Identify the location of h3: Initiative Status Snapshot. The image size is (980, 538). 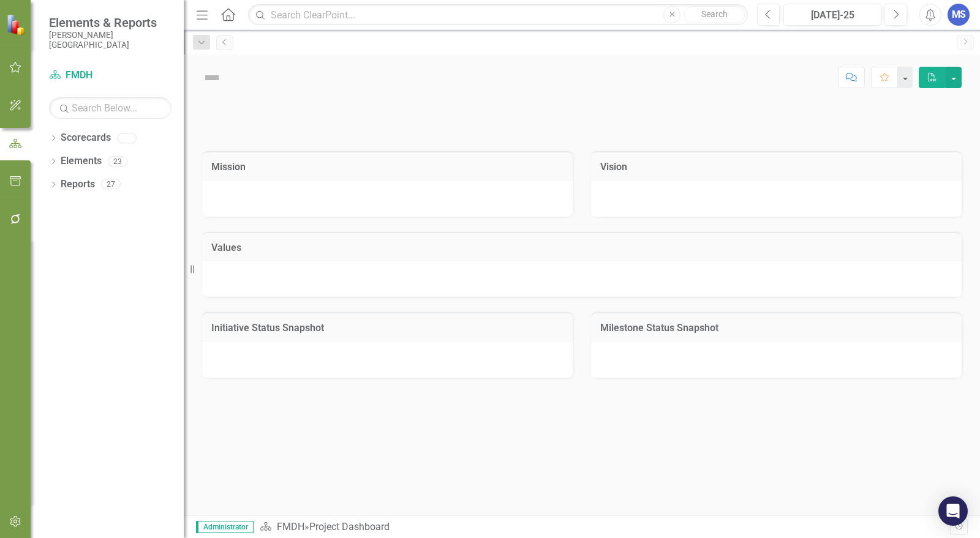
(387, 329).